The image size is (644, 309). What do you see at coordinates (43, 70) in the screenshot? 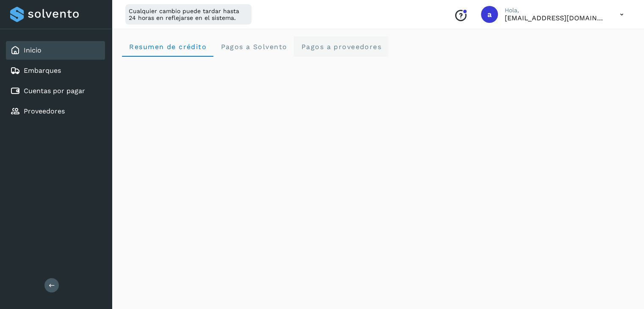
I see `a: Embarques` at bounding box center [43, 70].